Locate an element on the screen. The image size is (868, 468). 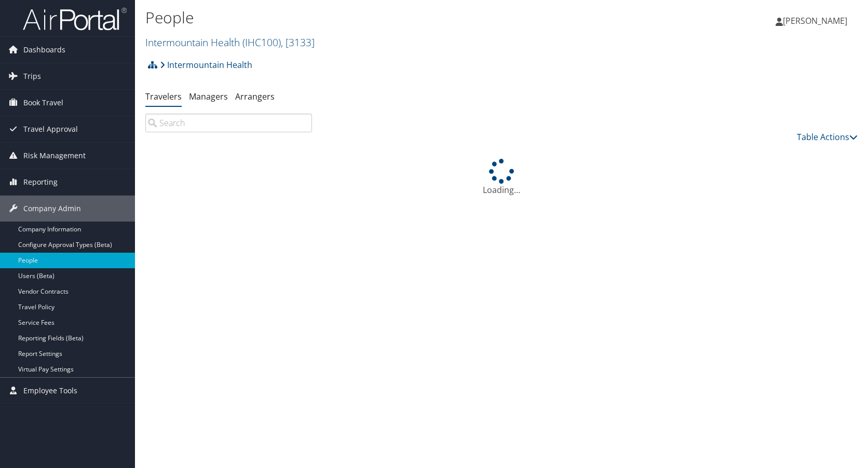
div: Loading... is located at coordinates (501, 177).